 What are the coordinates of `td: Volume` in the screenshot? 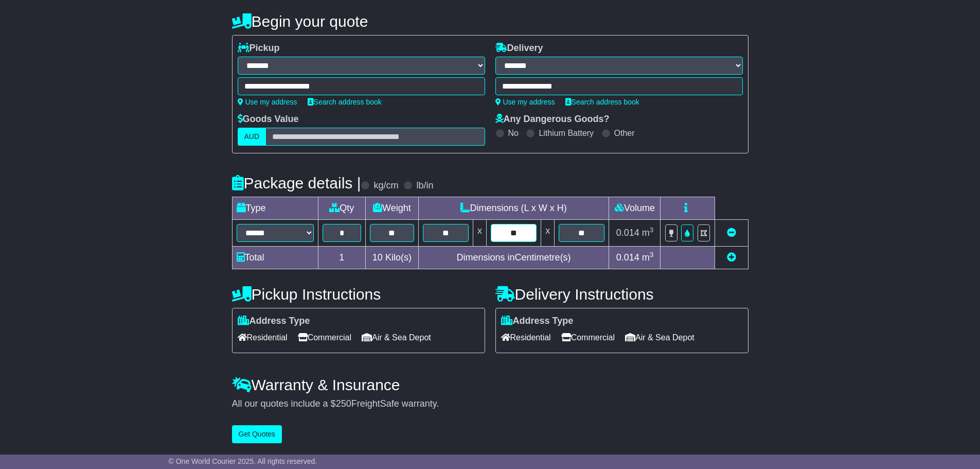 It's located at (635, 208).